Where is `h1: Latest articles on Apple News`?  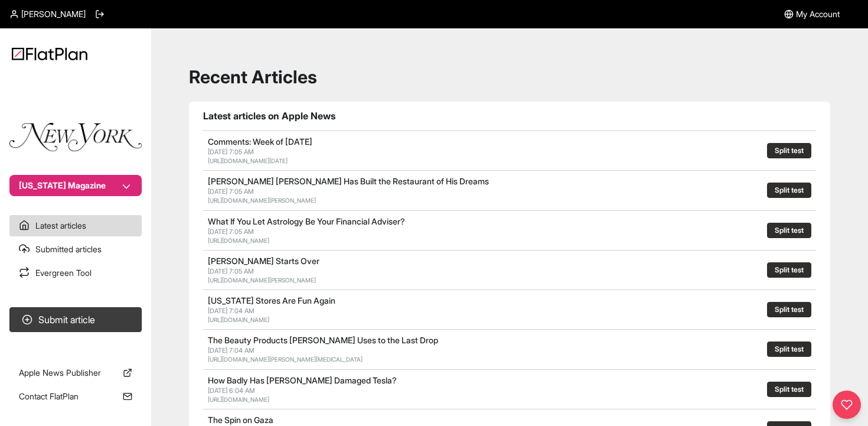 h1: Latest articles on Apple News is located at coordinates (510, 116).